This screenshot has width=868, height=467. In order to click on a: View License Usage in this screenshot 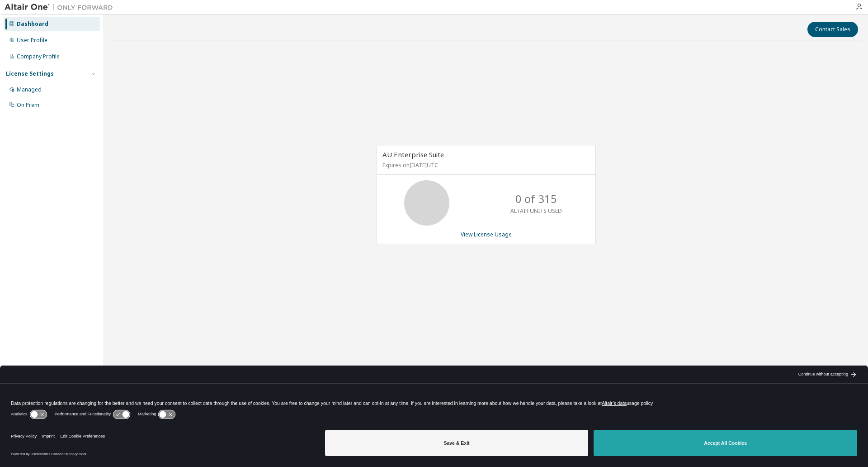, I will do `click(486, 234)`.